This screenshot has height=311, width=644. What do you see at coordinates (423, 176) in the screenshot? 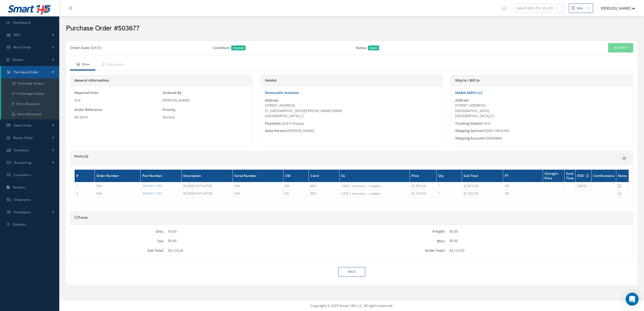
I see `th: Price` at bounding box center [423, 176].